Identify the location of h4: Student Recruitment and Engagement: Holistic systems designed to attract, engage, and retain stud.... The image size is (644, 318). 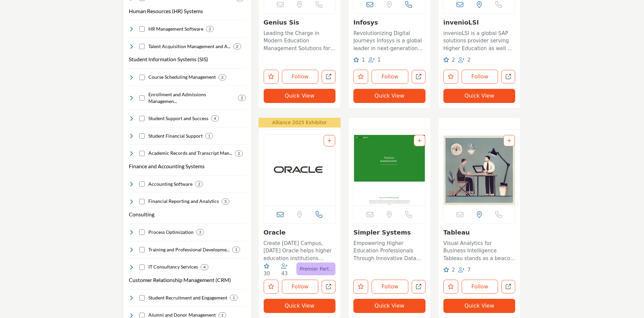
(188, 298).